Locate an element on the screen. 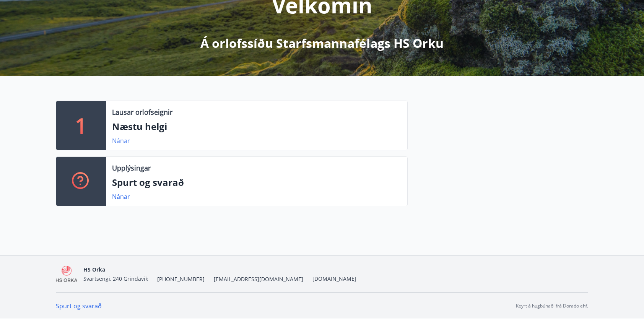 The image size is (644, 319). p: Spurt og svarað is located at coordinates (257, 182).